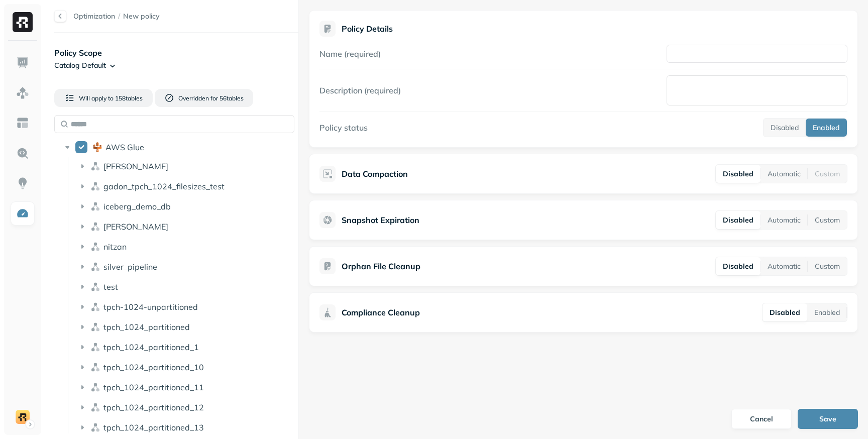  What do you see at coordinates (138, 207) in the screenshot?
I see `span: iceberg_demo_db` at bounding box center [138, 207].